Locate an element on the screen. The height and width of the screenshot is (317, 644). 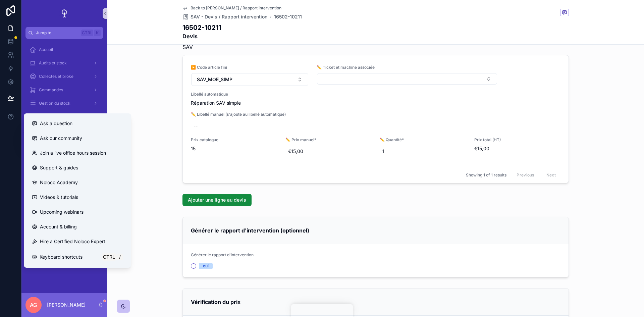
span: Audits et stock is located at coordinates (53, 63).